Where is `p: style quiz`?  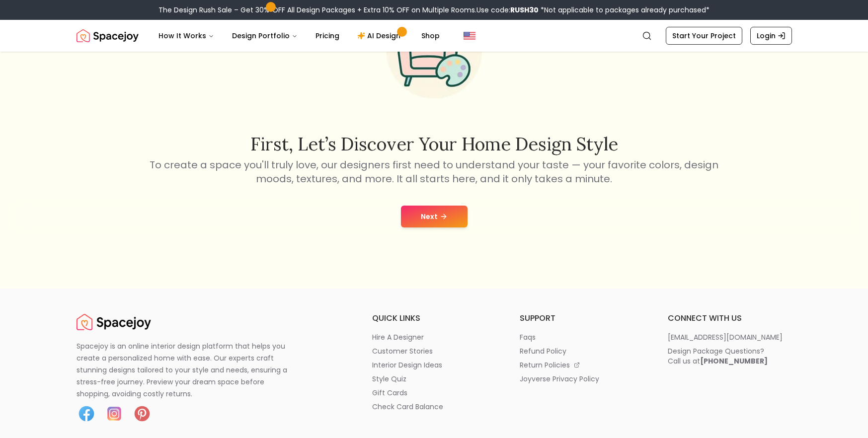
p: style quiz is located at coordinates (389, 379).